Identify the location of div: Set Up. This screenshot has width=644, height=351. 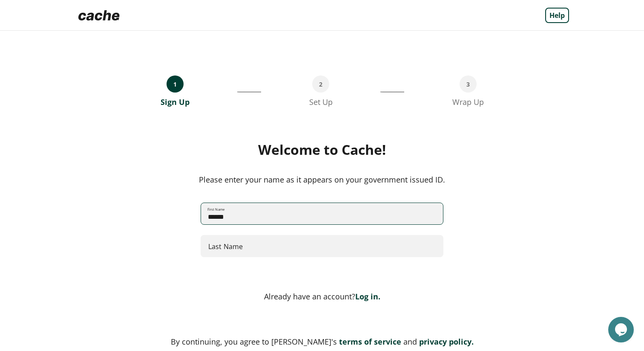
(321, 102).